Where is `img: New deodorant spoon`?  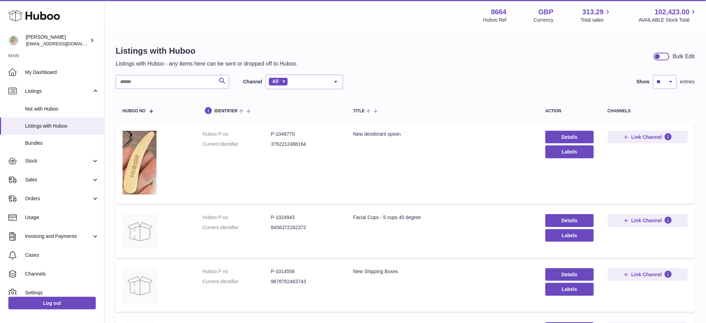 img: New deodorant spoon is located at coordinates (140, 163).